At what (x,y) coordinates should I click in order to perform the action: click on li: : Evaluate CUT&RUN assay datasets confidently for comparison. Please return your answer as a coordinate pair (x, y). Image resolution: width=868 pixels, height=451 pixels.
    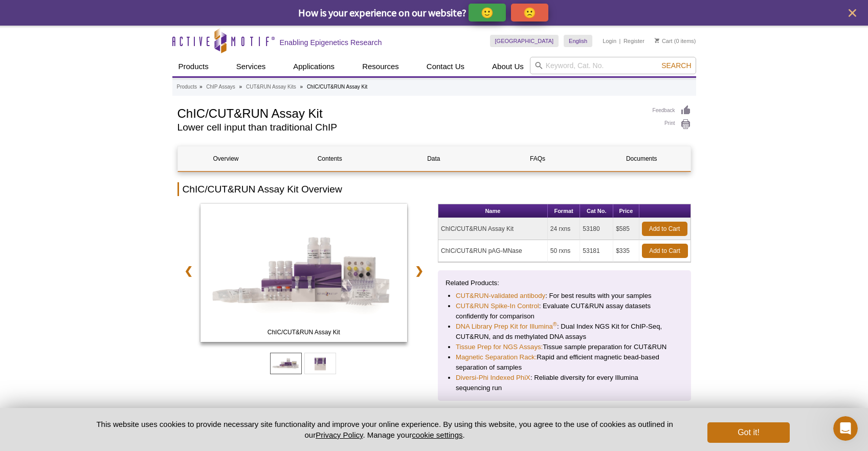
    Looking at the image, I should click on (564, 311).